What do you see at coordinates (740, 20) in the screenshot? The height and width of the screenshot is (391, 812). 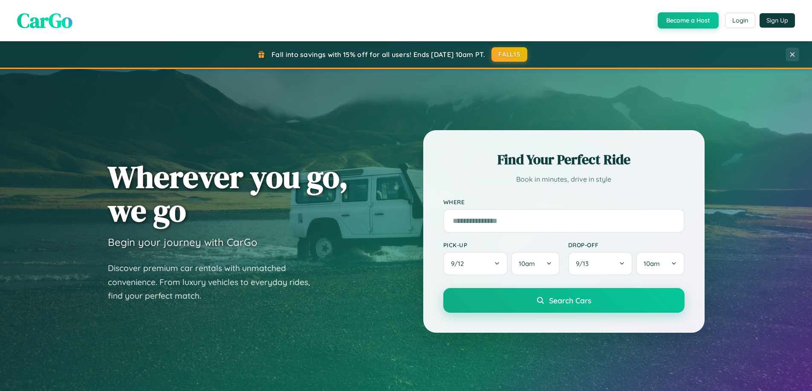 I see `button: Login` at bounding box center [740, 20].